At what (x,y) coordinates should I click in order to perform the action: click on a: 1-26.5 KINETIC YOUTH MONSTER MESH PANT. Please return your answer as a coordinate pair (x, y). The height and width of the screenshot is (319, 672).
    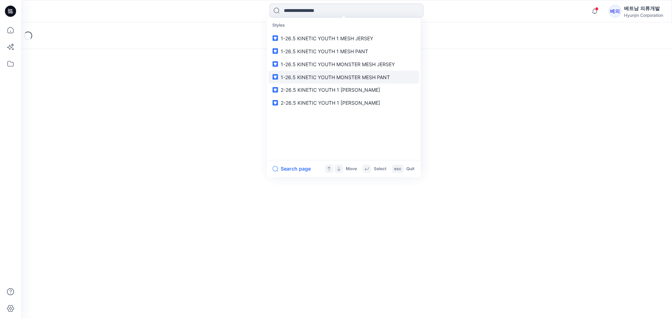
    Looking at the image, I should click on (344, 77).